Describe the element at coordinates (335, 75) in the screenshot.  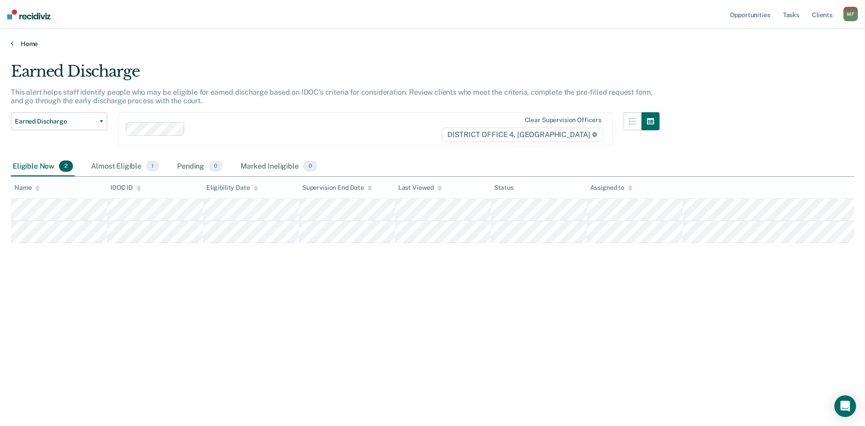
I see `div: Earned Discharge` at that location.